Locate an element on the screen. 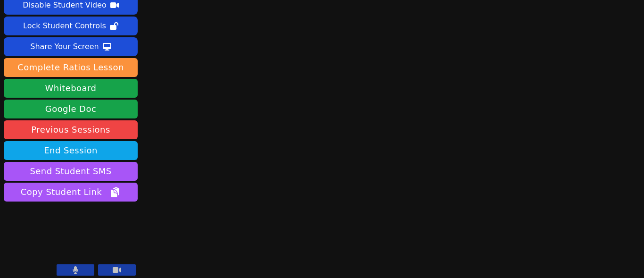 This screenshot has height=278, width=644. a: Previous Sessions is located at coordinates (71, 130).